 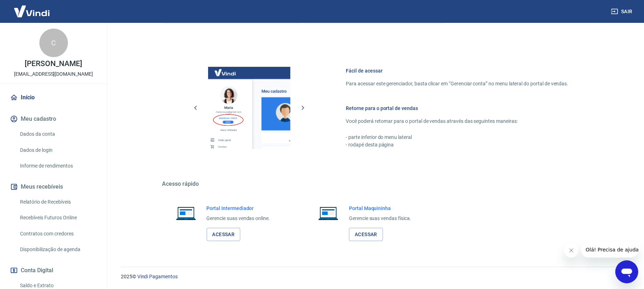 I want to click on button: Sair, so click(x=622, y=11).